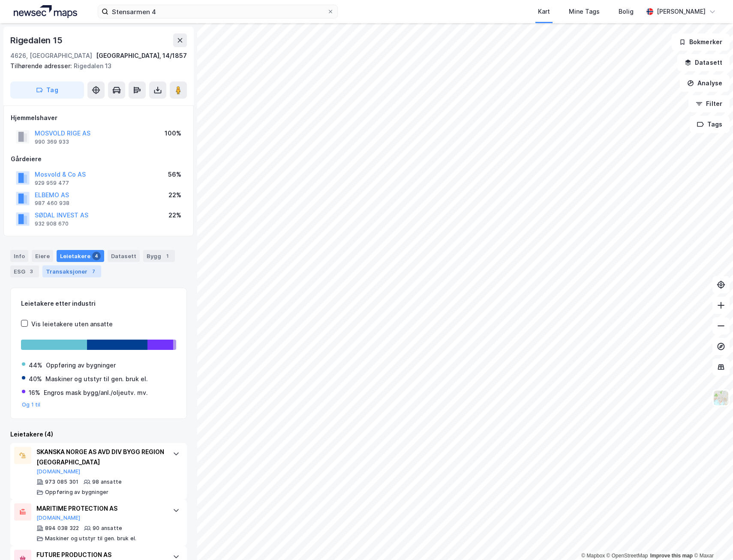 The image size is (733, 560). Describe the element at coordinates (99, 434) in the screenshot. I see `div: Leietakere (4)` at that location.